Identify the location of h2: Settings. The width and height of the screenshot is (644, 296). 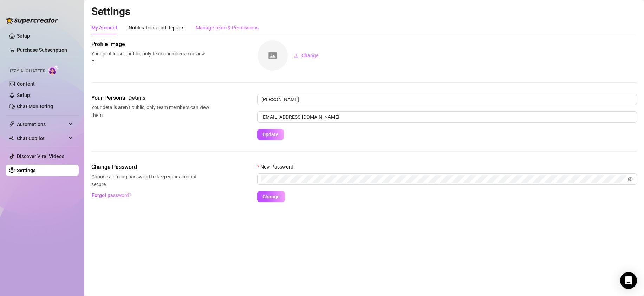
(364, 12).